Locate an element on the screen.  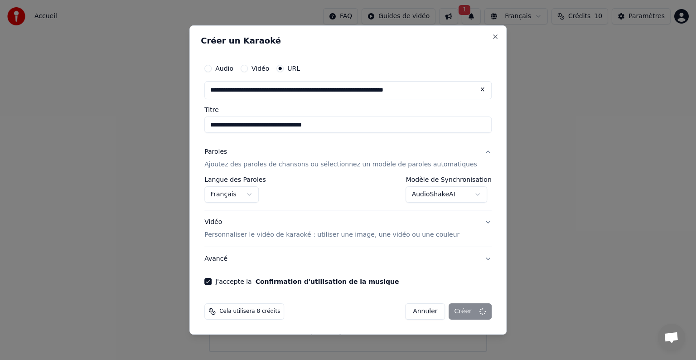
label: URL is located at coordinates (294, 68).